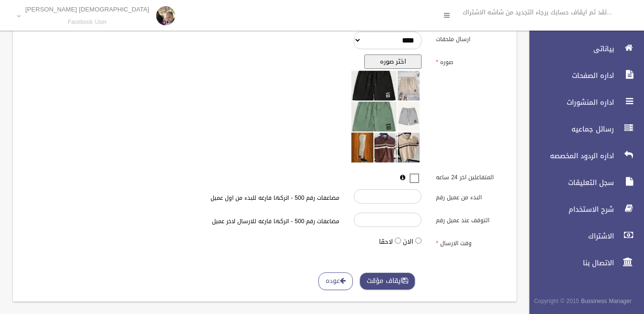  I want to click on label: الان, so click(408, 241).